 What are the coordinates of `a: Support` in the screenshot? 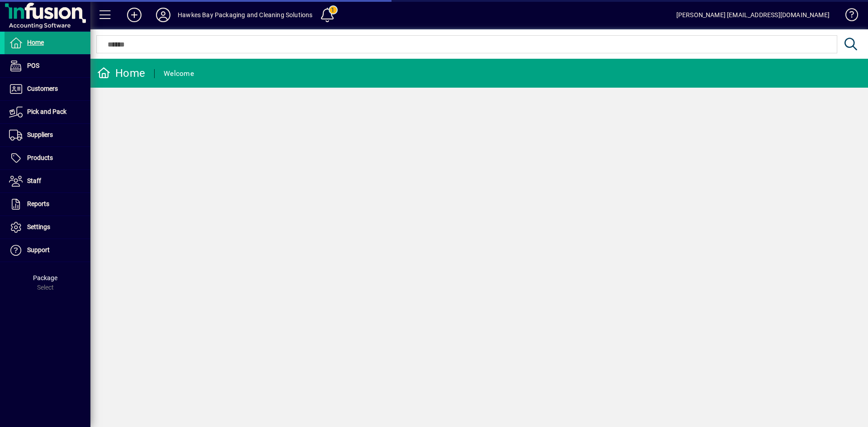 It's located at (47, 250).